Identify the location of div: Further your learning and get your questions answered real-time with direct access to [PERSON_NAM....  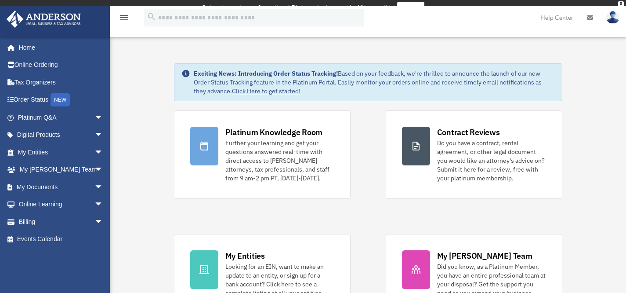
(280, 160).